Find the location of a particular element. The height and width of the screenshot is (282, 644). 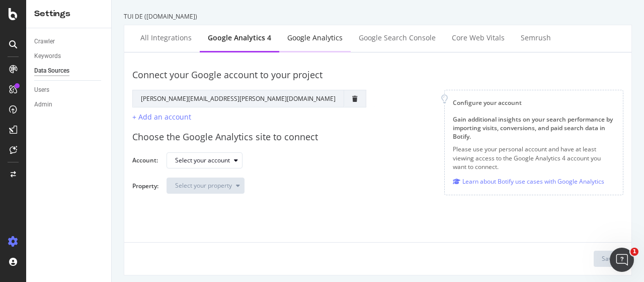

div: Semrush is located at coordinates (536, 38).